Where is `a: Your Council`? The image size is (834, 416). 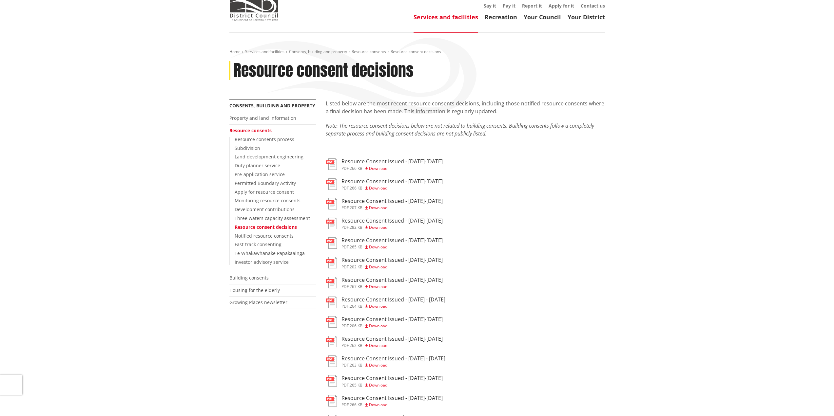 a: Your Council is located at coordinates (542, 17).